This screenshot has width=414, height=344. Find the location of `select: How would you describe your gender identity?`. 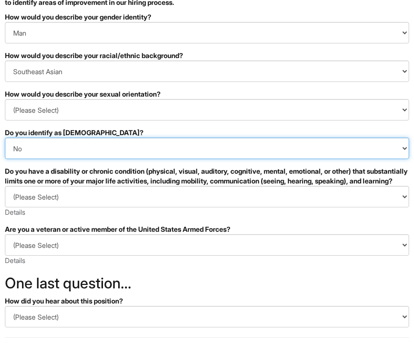

select: How would you describe your gender identity? is located at coordinates (207, 33).